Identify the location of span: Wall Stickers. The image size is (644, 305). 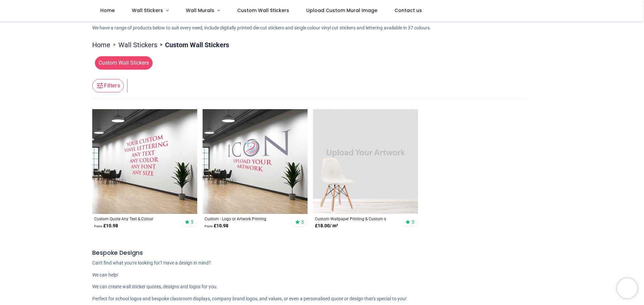
(147, 10).